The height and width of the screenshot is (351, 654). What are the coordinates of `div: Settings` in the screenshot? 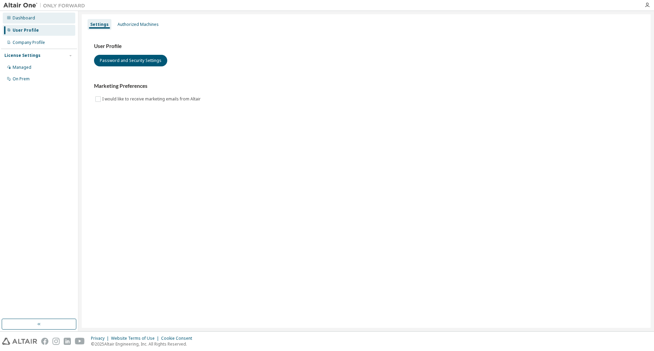 It's located at (99, 25).